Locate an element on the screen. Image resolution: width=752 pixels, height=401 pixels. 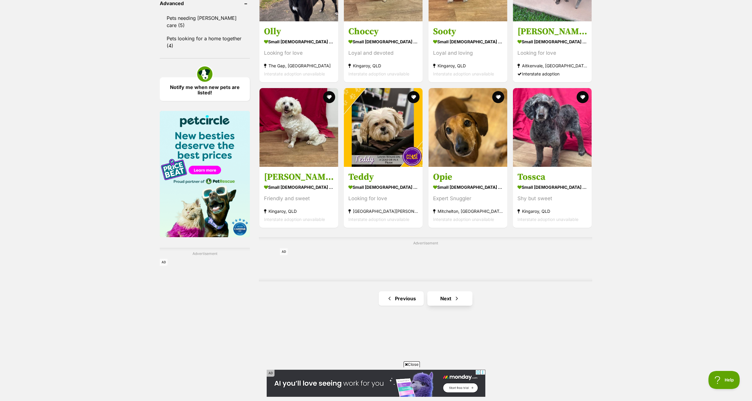
div: Friendly and sweet is located at coordinates (299, 198).